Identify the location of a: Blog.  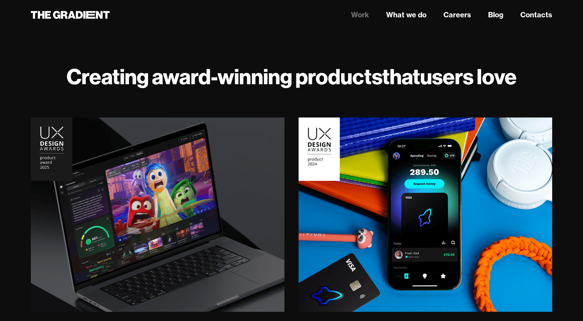
(496, 15).